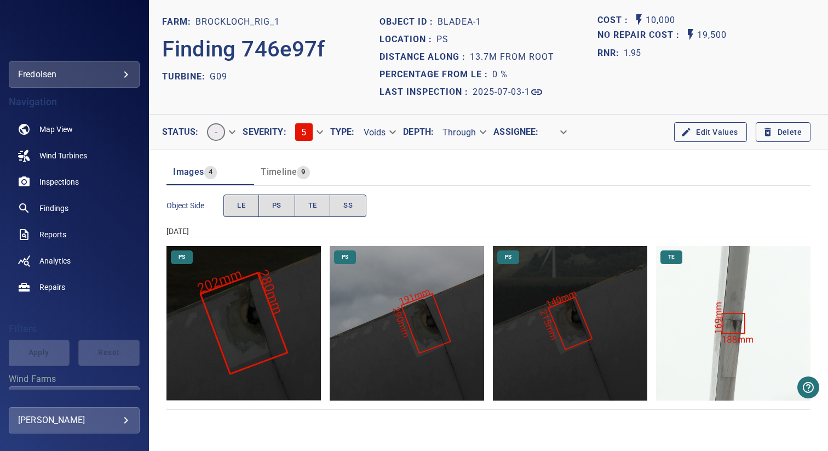  I want to click on label: Assignee :, so click(516, 132).